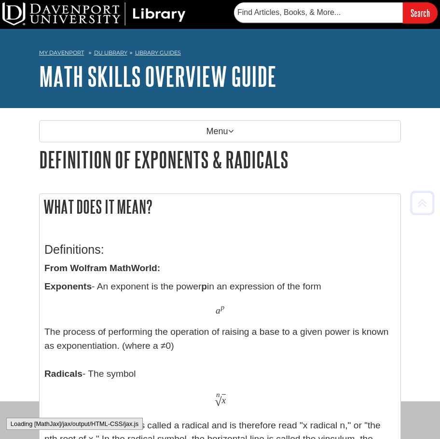 This screenshot has width=440, height=439. I want to click on input: Search, so click(421, 13).